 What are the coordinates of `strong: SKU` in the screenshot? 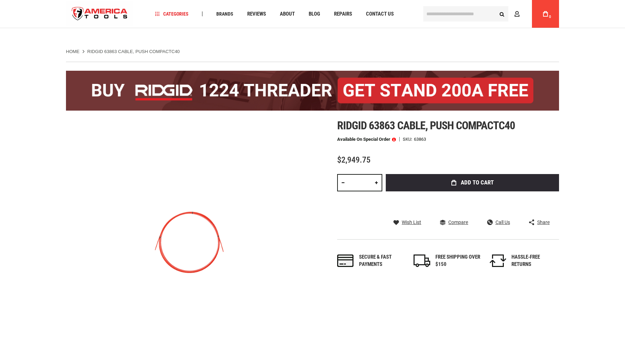 It's located at (408, 139).